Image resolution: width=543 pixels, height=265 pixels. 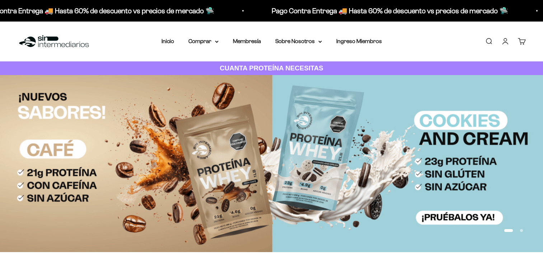 What do you see at coordinates (271, 68) in the screenshot?
I see `strong: CUANTA PROTEÍNA NECESITAS` at bounding box center [271, 68].